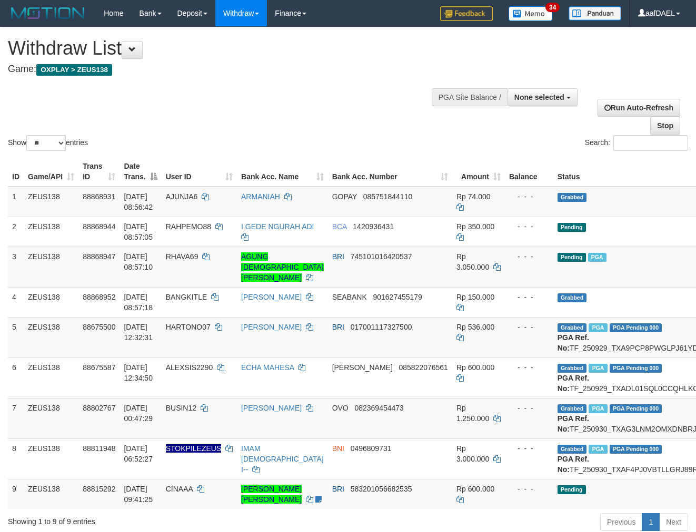 Image resolution: width=696 pixels, height=532 pixels. I want to click on div: PGA Site Balance /, so click(469, 97).